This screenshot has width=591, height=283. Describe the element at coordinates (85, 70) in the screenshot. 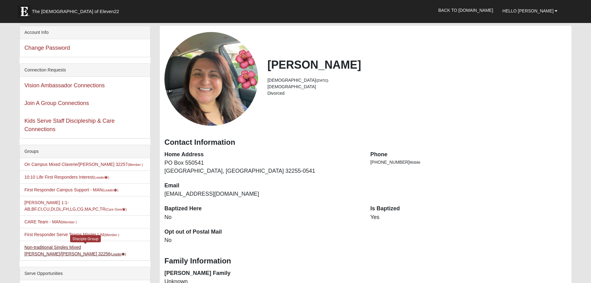

I see `div: Connection Requests` at that location.